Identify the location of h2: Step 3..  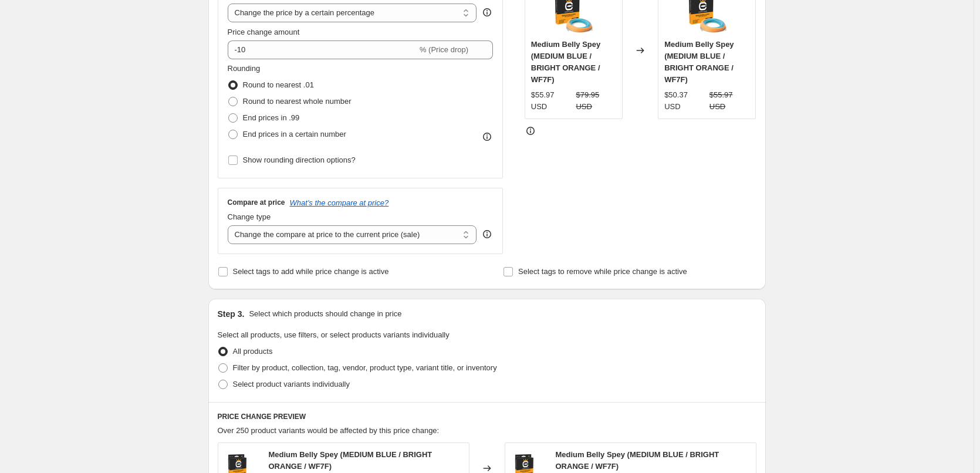
(231, 314).